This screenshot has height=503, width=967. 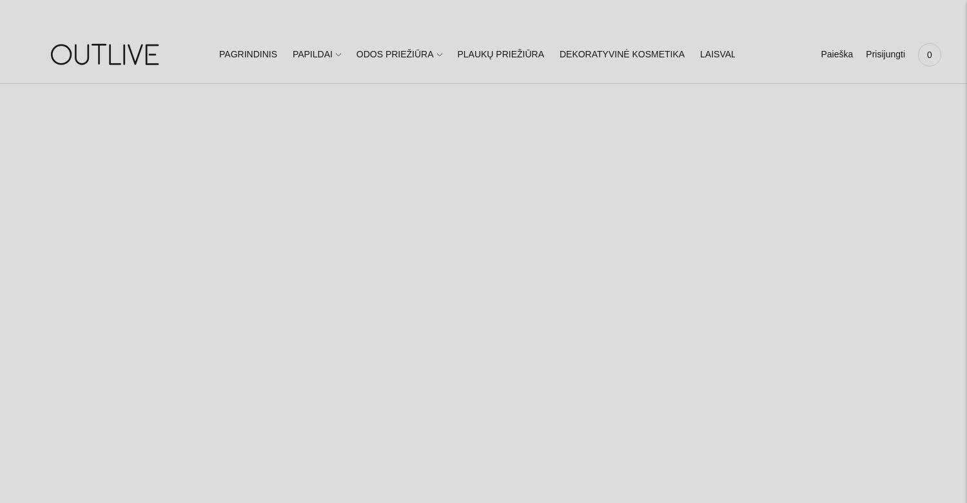 What do you see at coordinates (622, 55) in the screenshot?
I see `a: DEKORATYVINĖ KOSMETIKA` at bounding box center [622, 55].